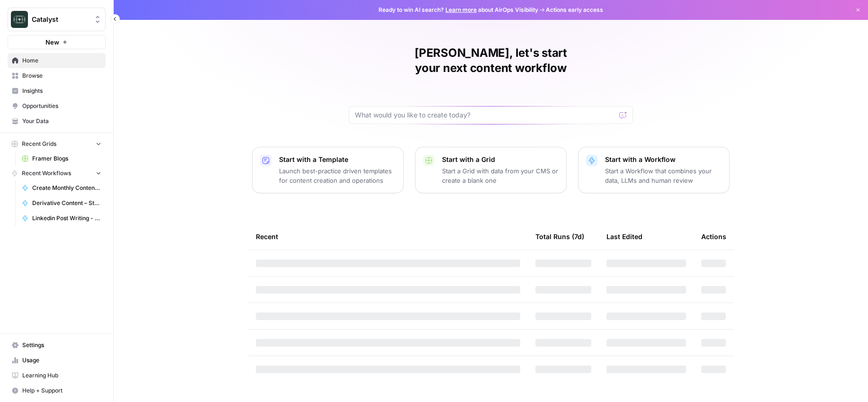 This screenshot has width=868, height=402. What do you see at coordinates (388, 236) in the screenshot?
I see `div: Recent` at bounding box center [388, 236].